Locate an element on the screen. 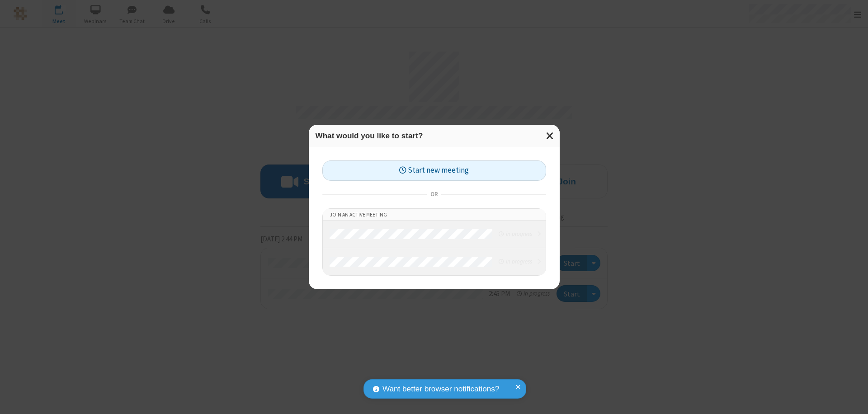 This screenshot has width=868, height=414. h3: What would you like to start? is located at coordinates (434, 136).